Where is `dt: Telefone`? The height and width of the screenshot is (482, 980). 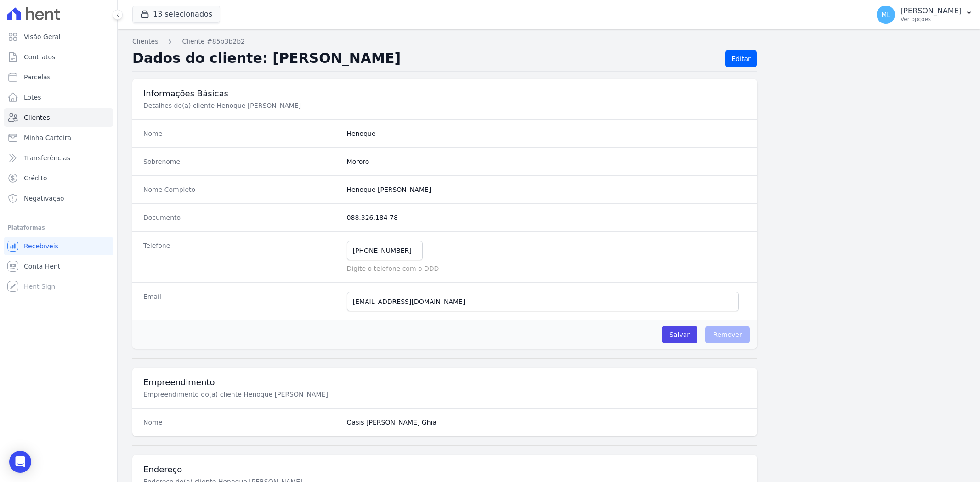 dt: Telefone is located at coordinates (241, 257).